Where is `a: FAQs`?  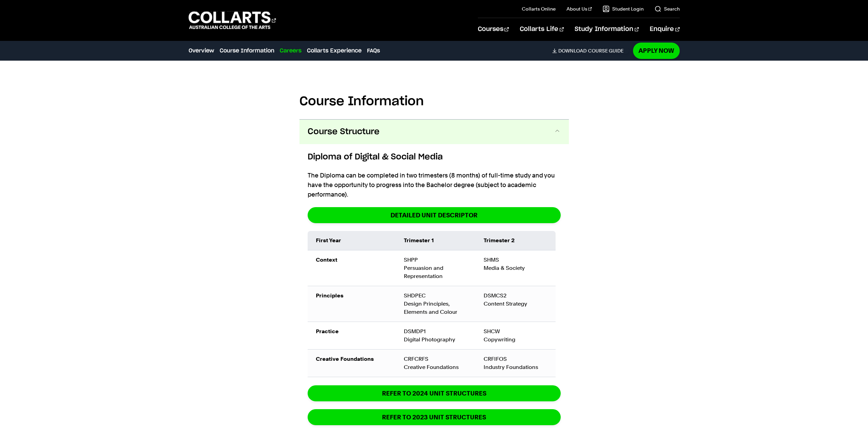
a: FAQs is located at coordinates (374, 51).